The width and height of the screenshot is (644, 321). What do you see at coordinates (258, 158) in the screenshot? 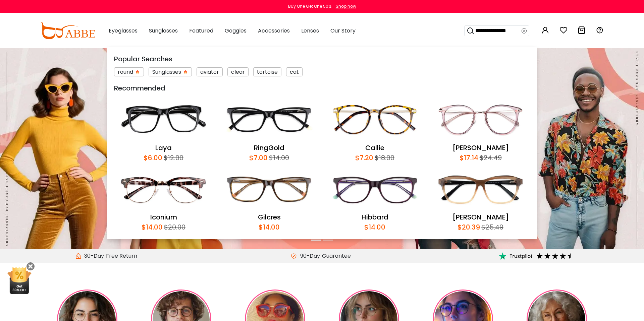
I see `div: $7.00` at bounding box center [258, 158].